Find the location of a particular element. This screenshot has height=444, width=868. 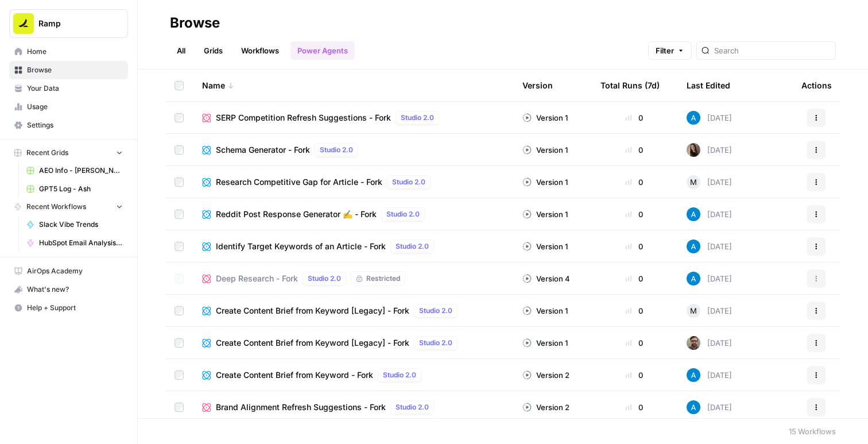

div: Version is located at coordinates (538, 85).